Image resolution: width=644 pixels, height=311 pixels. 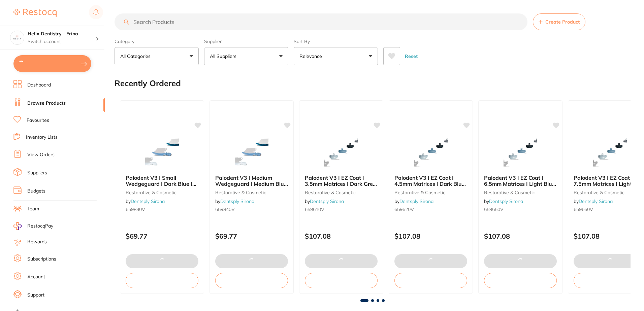 What do you see at coordinates (46, 103) in the screenshot?
I see `a: Browse Products` at bounding box center [46, 103].